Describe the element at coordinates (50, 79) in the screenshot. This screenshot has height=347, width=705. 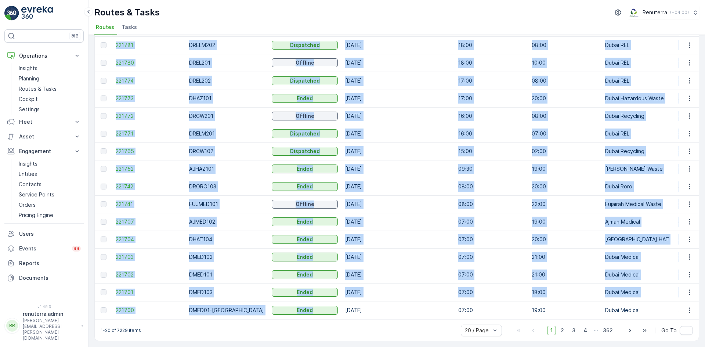
I see `a: Planning` at that location.